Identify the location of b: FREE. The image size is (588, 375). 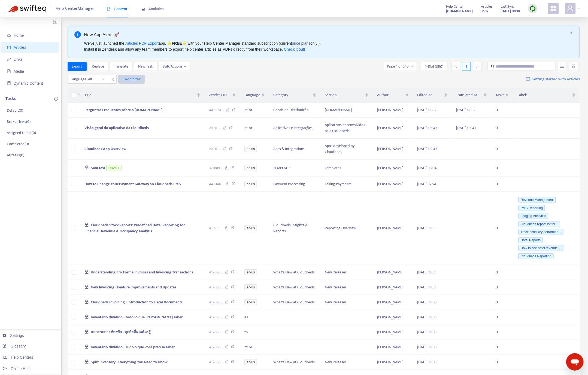
(177, 43).